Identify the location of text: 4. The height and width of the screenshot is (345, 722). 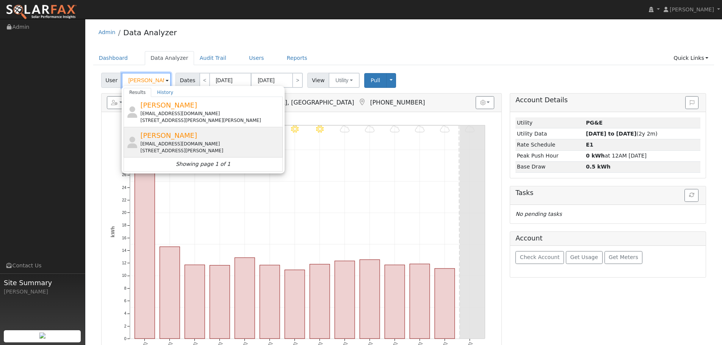
(125, 314).